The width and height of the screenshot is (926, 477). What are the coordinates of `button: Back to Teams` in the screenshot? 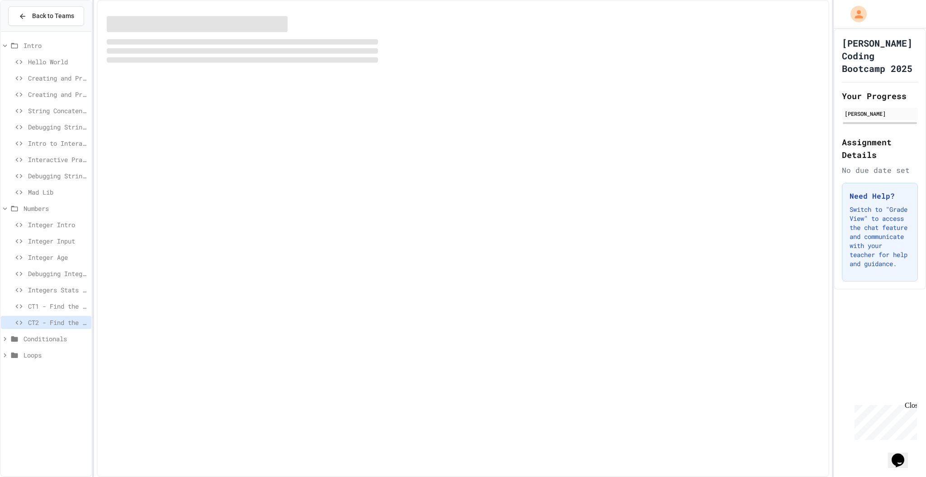 It's located at (46, 16).